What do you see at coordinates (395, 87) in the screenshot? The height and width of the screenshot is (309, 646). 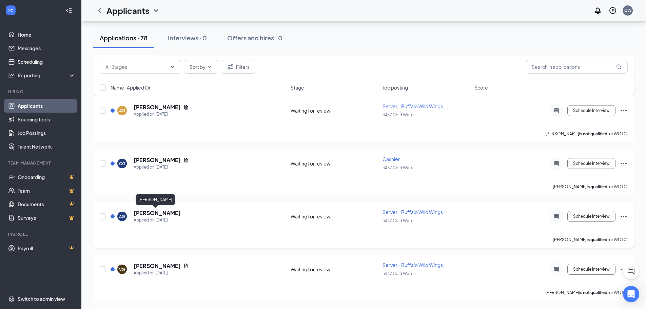 I see `span: Job posting` at bounding box center [395, 87].